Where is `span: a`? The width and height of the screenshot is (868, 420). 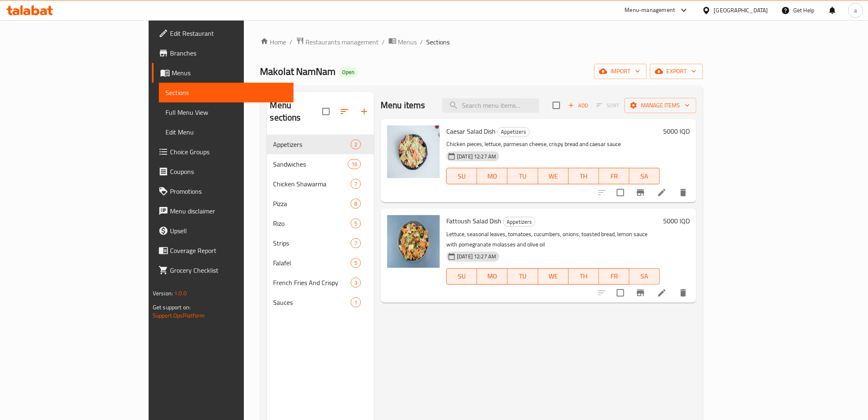 span: a is located at coordinates (855, 10).